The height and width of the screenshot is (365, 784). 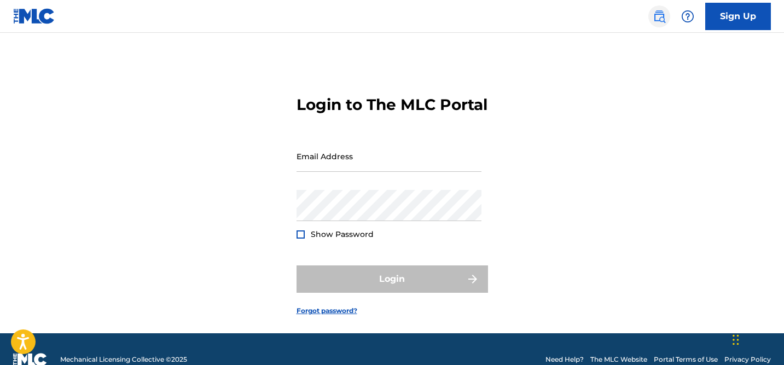 What do you see at coordinates (619, 360) in the screenshot?
I see `a: The MLC Website` at bounding box center [619, 360].